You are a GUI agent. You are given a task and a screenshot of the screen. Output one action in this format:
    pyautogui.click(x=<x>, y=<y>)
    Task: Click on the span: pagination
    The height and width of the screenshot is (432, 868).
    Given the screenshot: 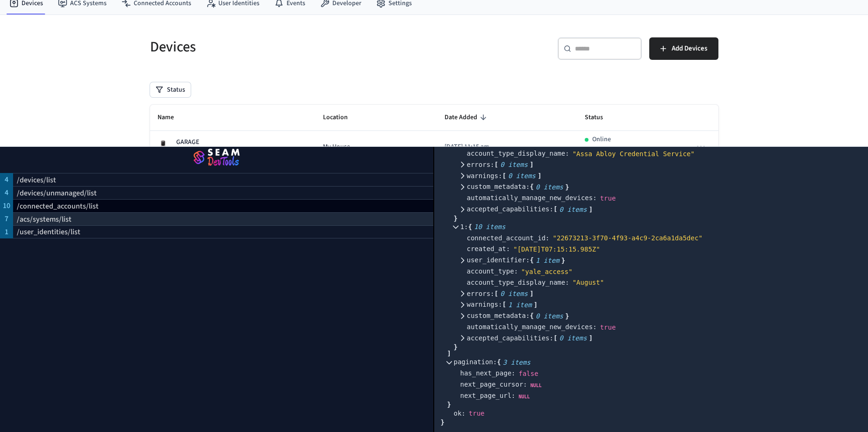 What is the action you would take?
    pyautogui.click(x=476, y=361)
    